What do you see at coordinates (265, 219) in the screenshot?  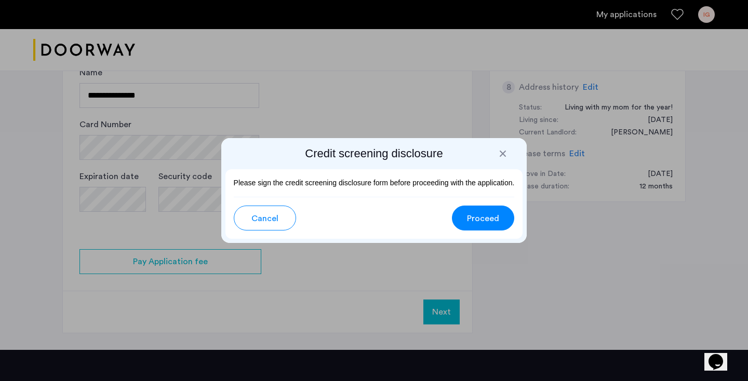 I see `span: Cancel` at bounding box center [265, 219].